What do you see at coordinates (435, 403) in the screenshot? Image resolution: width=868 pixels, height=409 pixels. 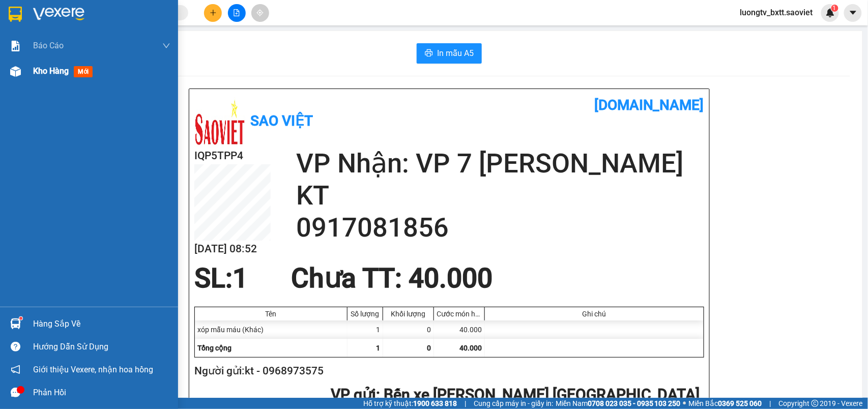 I see `strong: 1900 633 818` at bounding box center [435, 403].